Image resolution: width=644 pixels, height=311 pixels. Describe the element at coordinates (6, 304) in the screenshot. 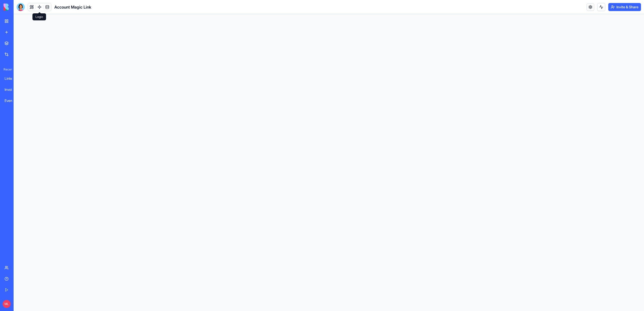

I see `span: ML` at that location.